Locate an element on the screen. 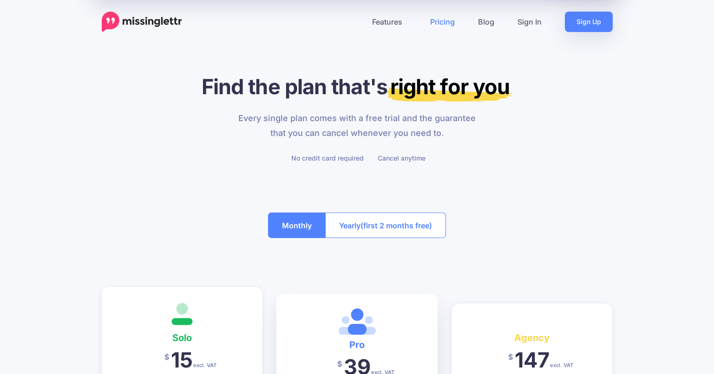 This screenshot has height=374, width=714. a: Blog is located at coordinates (486, 22).